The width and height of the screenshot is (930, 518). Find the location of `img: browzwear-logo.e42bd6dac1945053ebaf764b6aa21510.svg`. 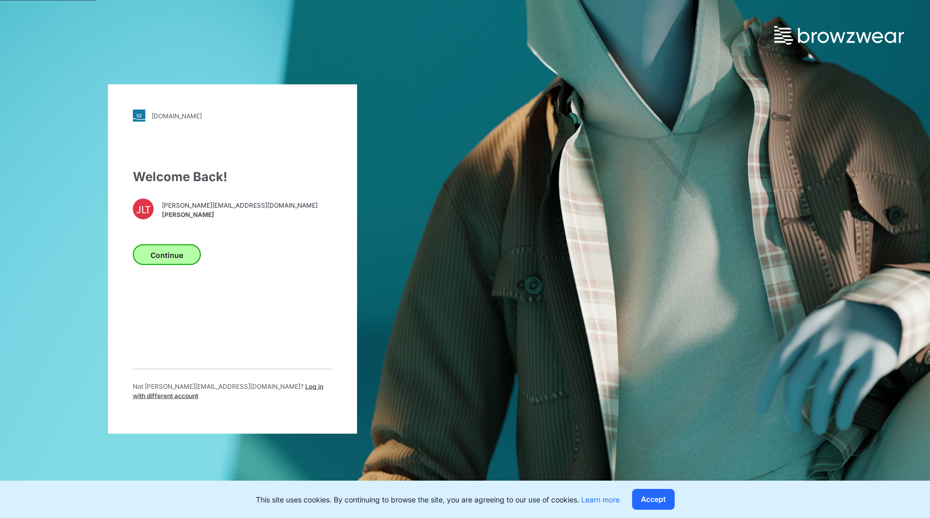

img: browzwear-logo.e42bd6dac1945053ebaf764b6aa21510.svg is located at coordinates (839, 35).